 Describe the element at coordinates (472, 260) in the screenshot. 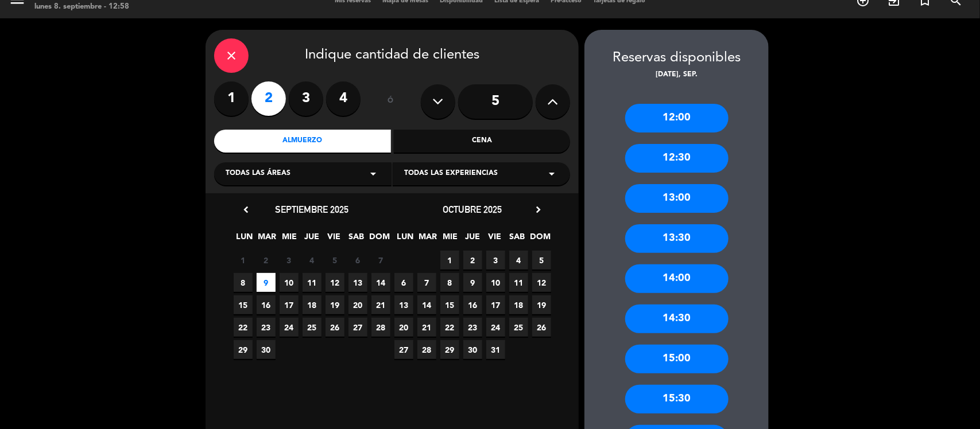

I see `span: 2` at that location.